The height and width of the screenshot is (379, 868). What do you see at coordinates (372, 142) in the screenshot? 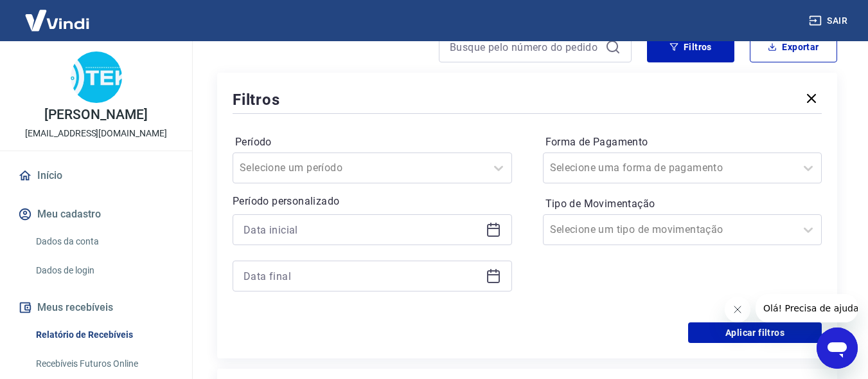
I see `label: Período` at bounding box center [372, 142].